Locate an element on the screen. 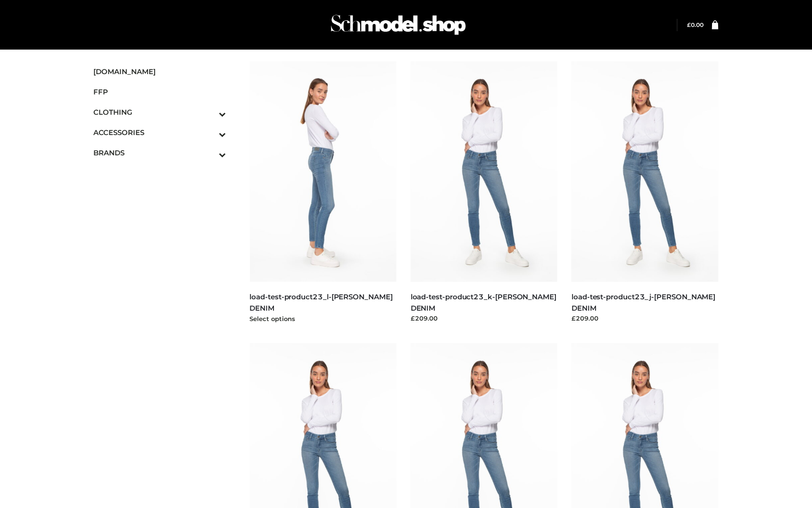 This screenshot has width=812, height=508. bdi: 0.00 is located at coordinates (696, 25).